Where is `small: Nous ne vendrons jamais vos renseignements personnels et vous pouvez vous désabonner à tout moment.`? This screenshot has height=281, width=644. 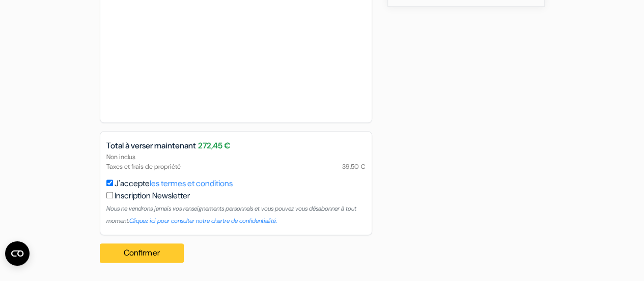 small: Nous ne vendrons jamais vos renseignements personnels et vous pouvez vous désabonner à tout moment. is located at coordinates (231, 214).